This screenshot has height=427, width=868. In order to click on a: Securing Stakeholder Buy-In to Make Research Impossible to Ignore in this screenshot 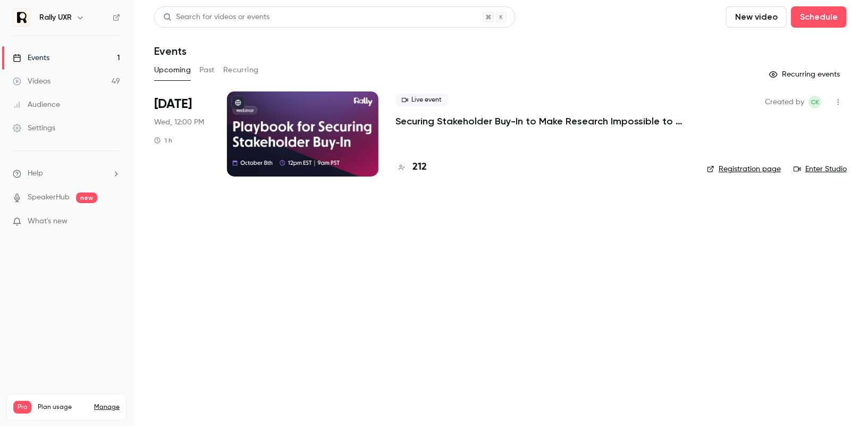, I will do `click(543, 121)`.